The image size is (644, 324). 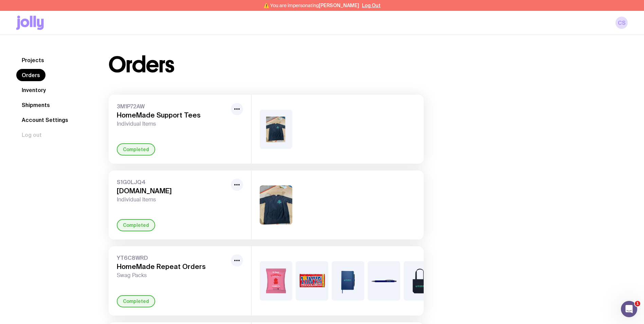 I want to click on h3: HomeMade Support Tees, so click(x=173, y=115).